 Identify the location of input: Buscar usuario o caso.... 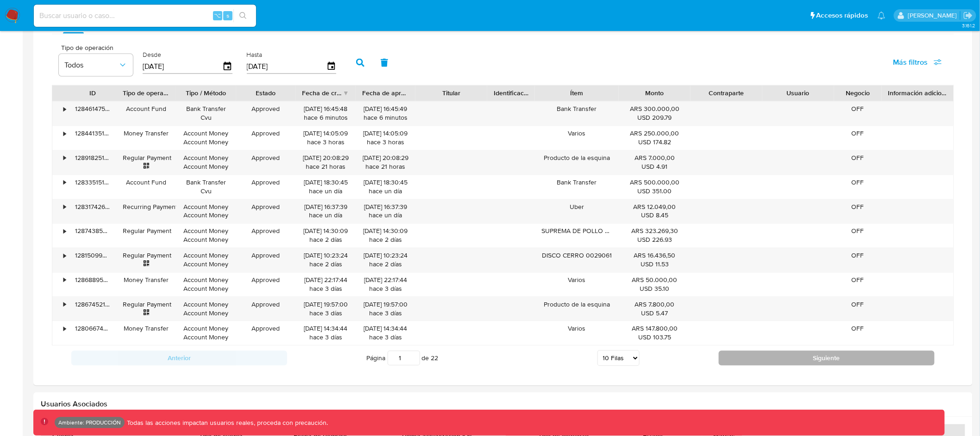
(145, 16).